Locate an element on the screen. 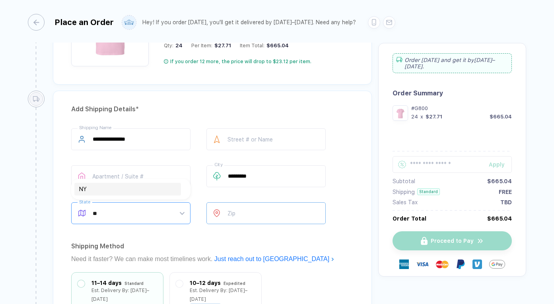 The image size is (554, 304). img: GPay is located at coordinates (497, 264).